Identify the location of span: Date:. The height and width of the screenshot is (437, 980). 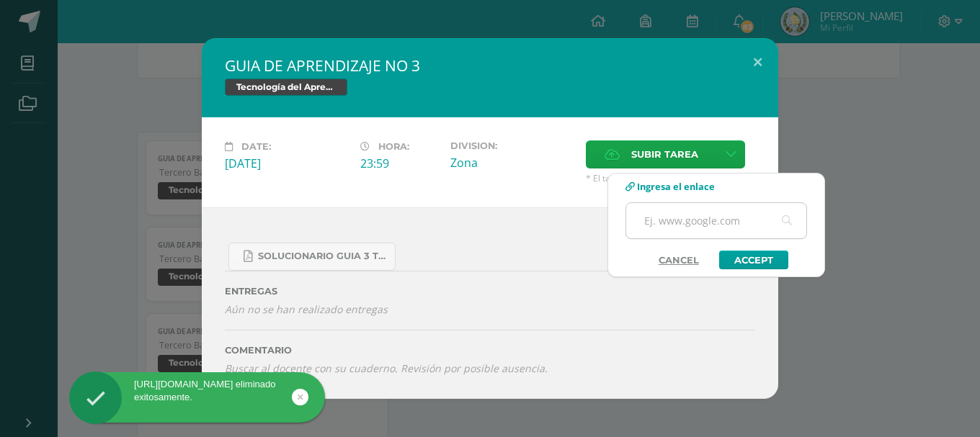
(256, 146).